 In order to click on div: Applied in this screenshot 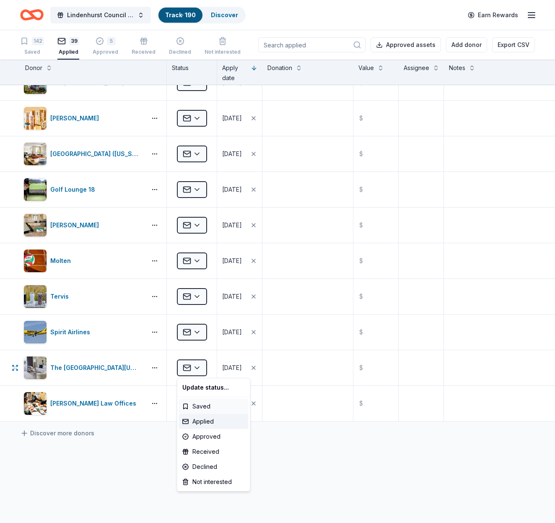, I will do `click(214, 421)`.